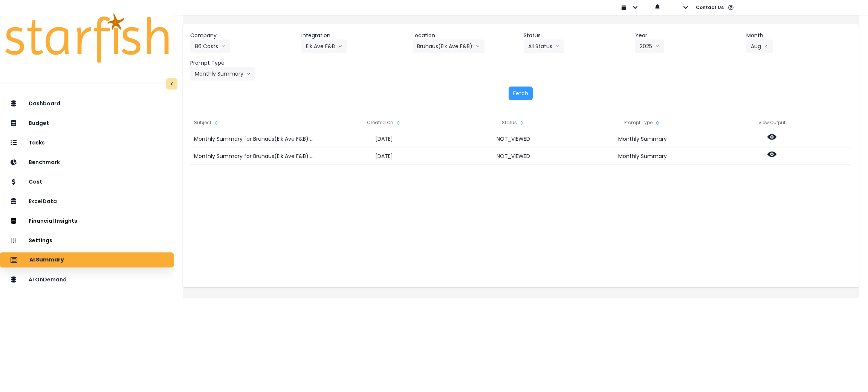 This screenshot has width=868, height=392. Describe the element at coordinates (513, 123) in the screenshot. I see `div: Status` at that location.